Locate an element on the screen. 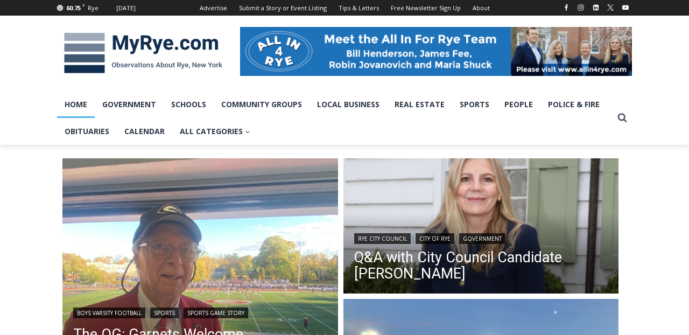 The height and width of the screenshot is (335, 689). span: F is located at coordinates (83, 5).